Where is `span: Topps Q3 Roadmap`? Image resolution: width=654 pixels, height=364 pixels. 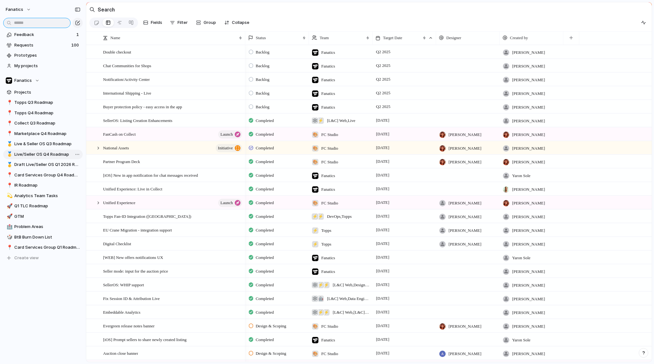 span: Topps Q3 Roadmap is located at coordinates (47, 102).